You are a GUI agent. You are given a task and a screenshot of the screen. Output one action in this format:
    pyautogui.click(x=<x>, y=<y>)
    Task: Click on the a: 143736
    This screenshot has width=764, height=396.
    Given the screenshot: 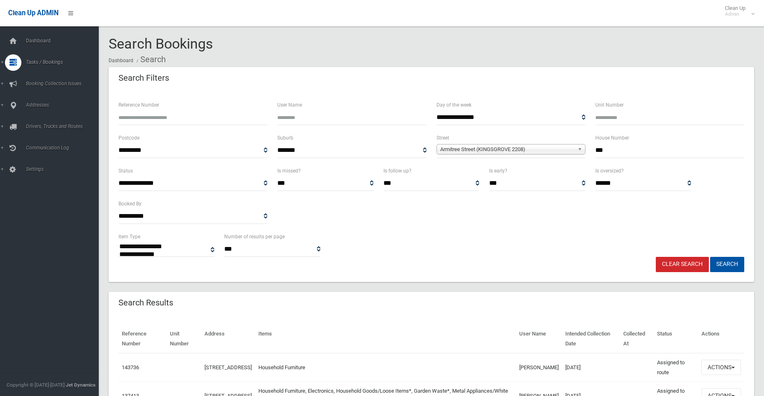 What is the action you would take?
    pyautogui.click(x=130, y=367)
    